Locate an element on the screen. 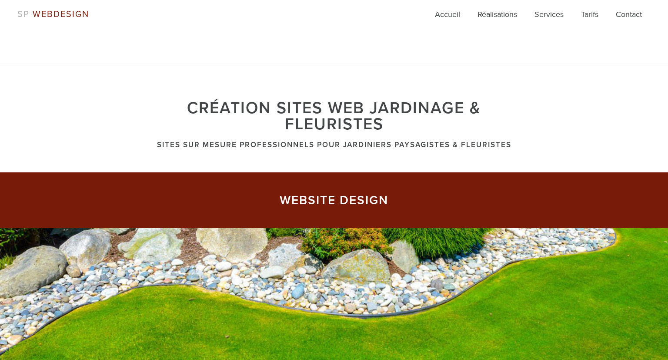 This screenshot has height=360, width=668. span: SP is located at coordinates (24, 14).